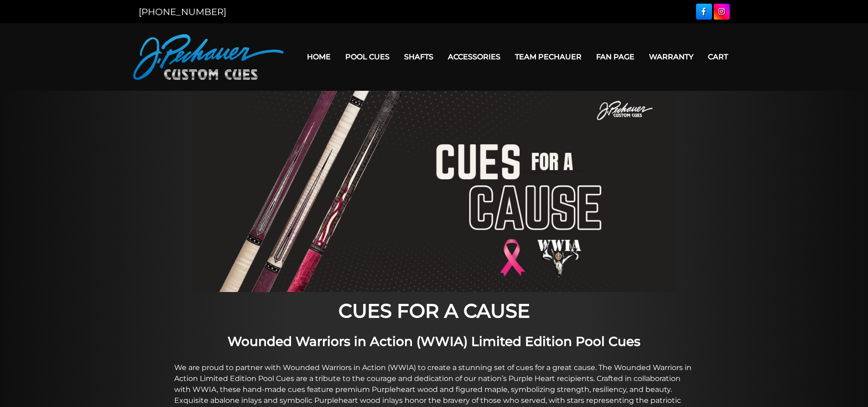 This screenshot has width=868, height=407. Describe the element at coordinates (718, 57) in the screenshot. I see `a: Cart` at that location.